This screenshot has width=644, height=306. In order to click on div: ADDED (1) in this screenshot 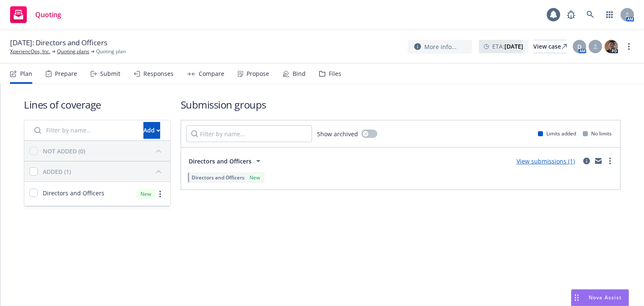, I will do `click(57, 172)`.